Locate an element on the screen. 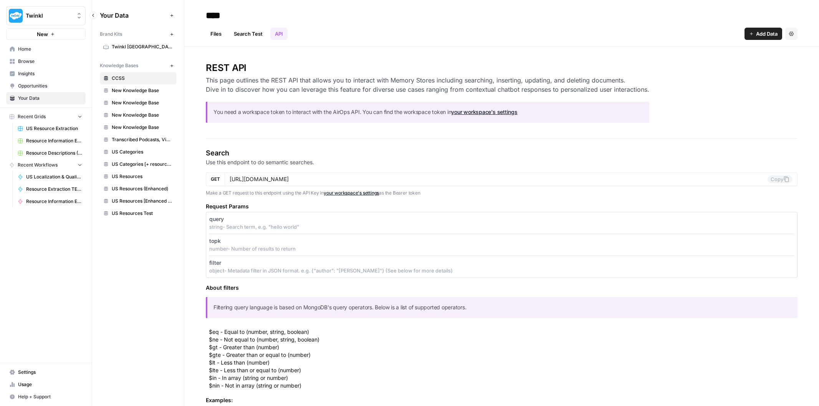 Image resolution: width=819 pixels, height=406 pixels. a: Resource Information Extraction is located at coordinates (50, 202).